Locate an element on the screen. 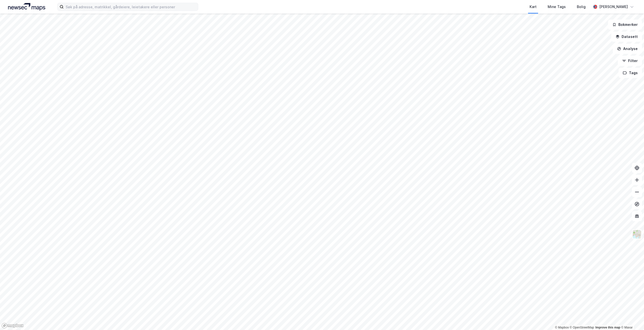 The image size is (644, 330). a: OpenStreetMap is located at coordinates (582, 327).